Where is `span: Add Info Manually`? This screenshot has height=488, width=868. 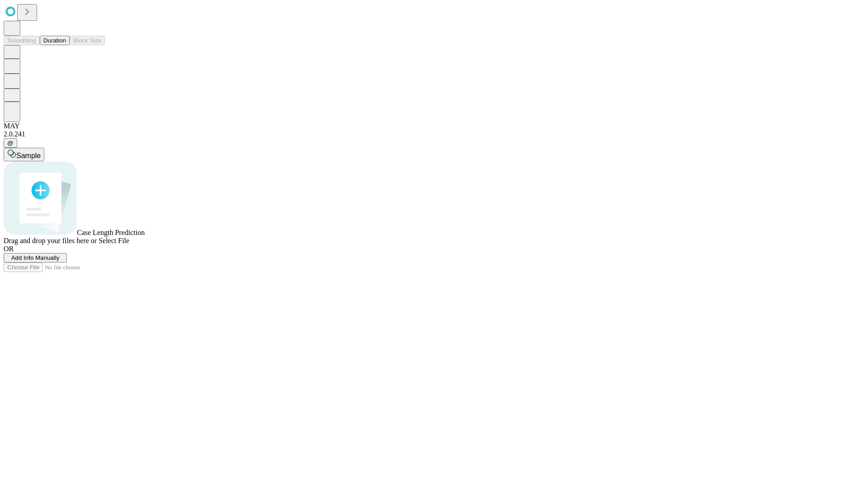 span: Add Info Manually is located at coordinates (35, 258).